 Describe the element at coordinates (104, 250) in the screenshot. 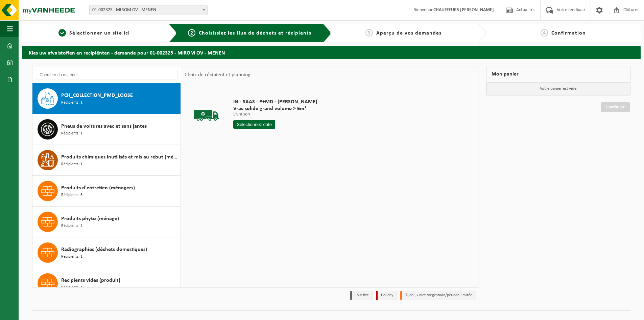

I see `span: Radiographies (déchets domestiques)` at that location.